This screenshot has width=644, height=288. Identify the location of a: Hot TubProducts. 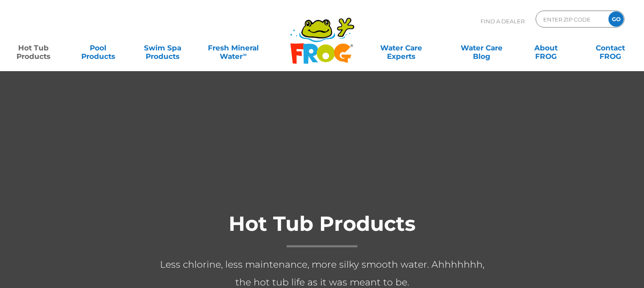
(34, 48).